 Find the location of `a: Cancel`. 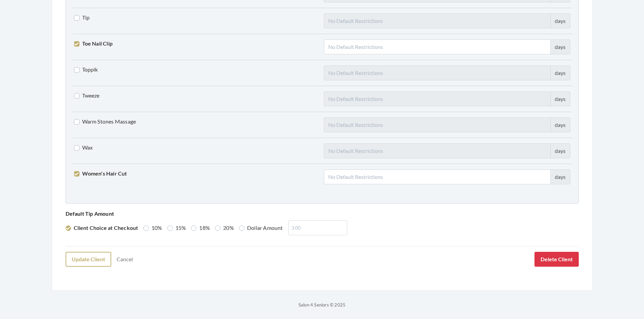

a: Cancel is located at coordinates (125, 259).